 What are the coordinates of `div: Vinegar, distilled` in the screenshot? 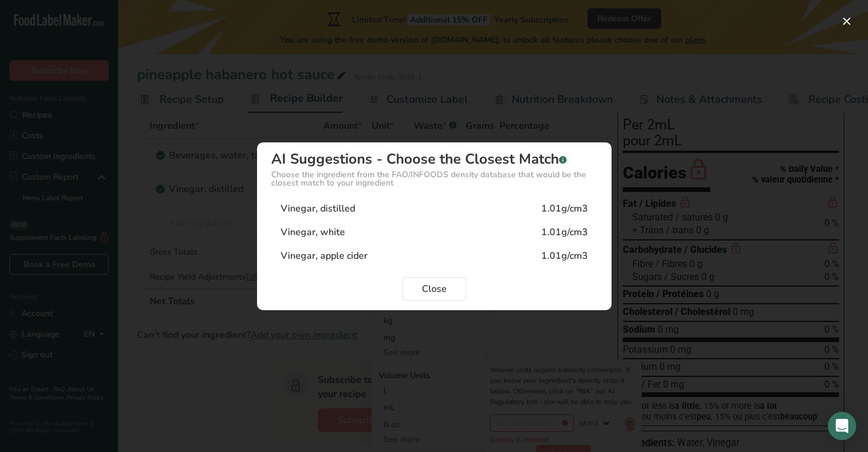 It's located at (318, 209).